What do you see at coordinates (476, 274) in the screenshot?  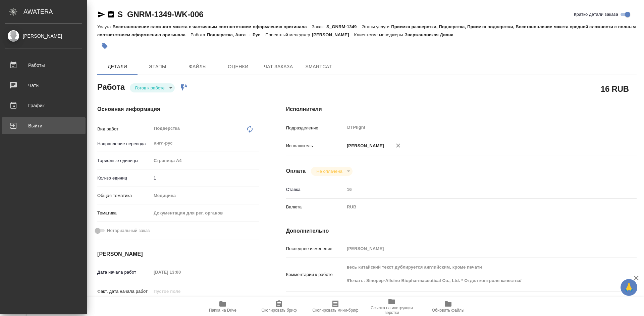 I see `textarea: весь китайский текст дублируется английским, кроме печати /Печать: Sinopep-Allsino Biopharmaceuti...` at bounding box center [476, 274].